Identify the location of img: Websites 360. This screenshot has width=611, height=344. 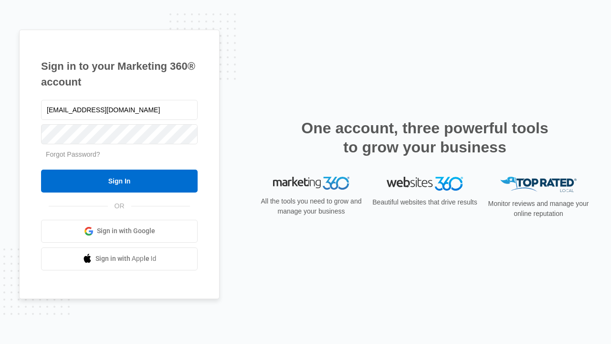
(425, 183).